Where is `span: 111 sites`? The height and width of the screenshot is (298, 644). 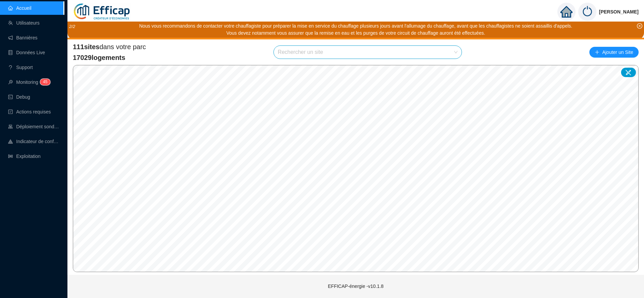 span: 111 sites is located at coordinates (86, 47).